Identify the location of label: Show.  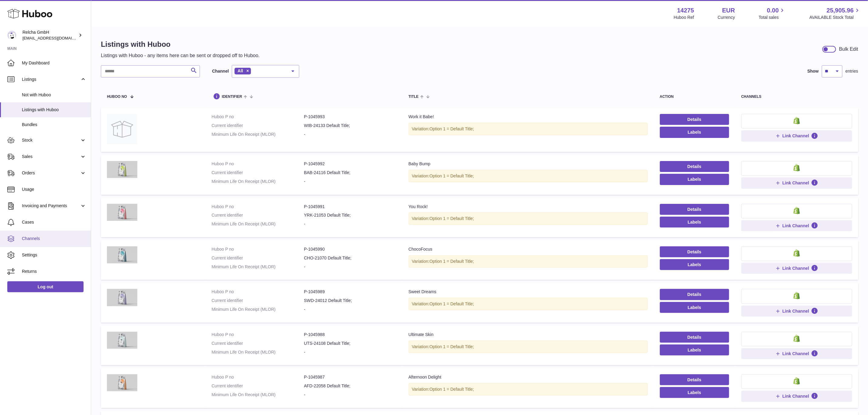
(813, 71).